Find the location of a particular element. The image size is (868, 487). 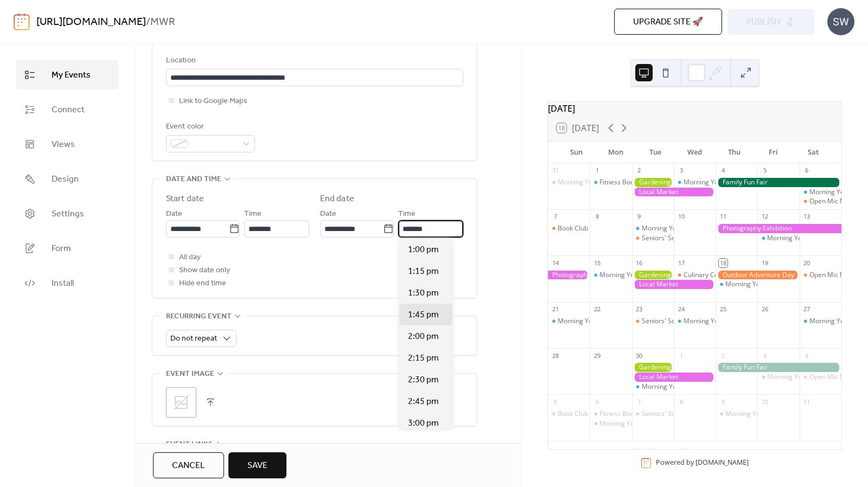

span: Cancel is located at coordinates (189, 466).